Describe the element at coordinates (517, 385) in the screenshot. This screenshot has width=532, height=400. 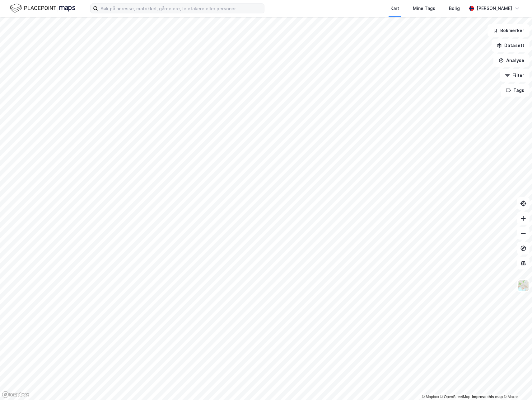
I see `div: Kontrollprogram for chat` at that location.